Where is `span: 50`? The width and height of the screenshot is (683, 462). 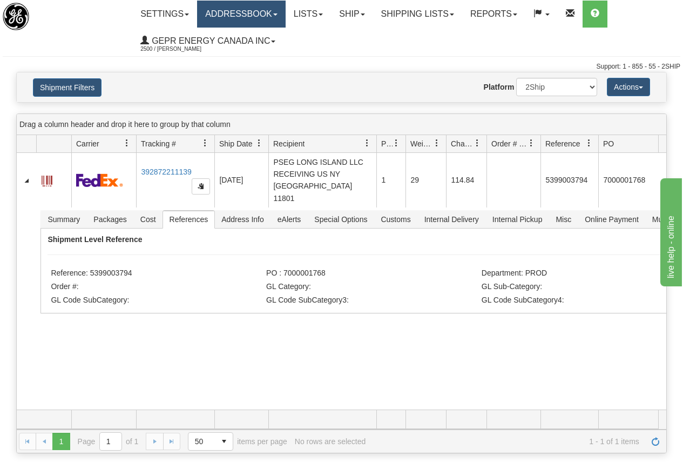
span: 50 is located at coordinates (202, 441).